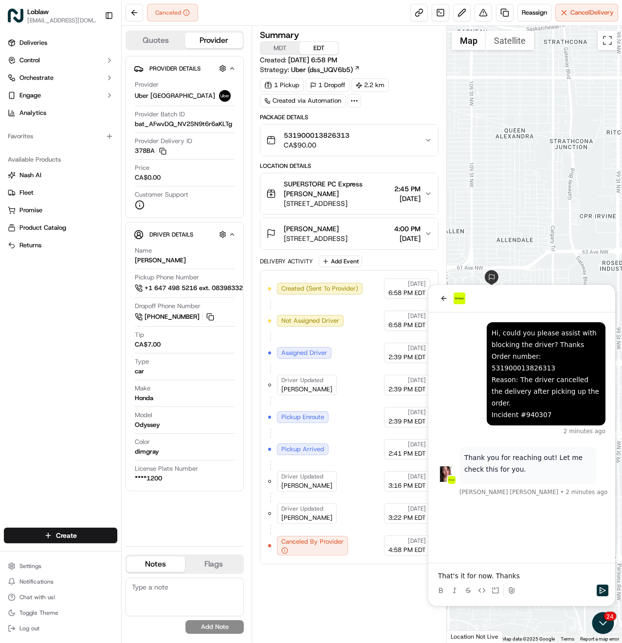  Describe the element at coordinates (214, 564) in the screenshot. I see `button: Flags` at that location.